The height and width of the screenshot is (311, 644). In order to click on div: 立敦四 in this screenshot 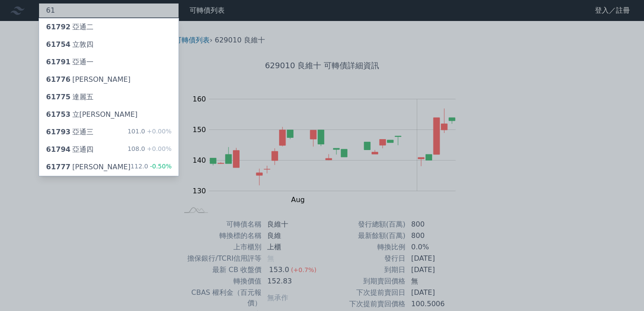, I will do `click(70, 45)`.